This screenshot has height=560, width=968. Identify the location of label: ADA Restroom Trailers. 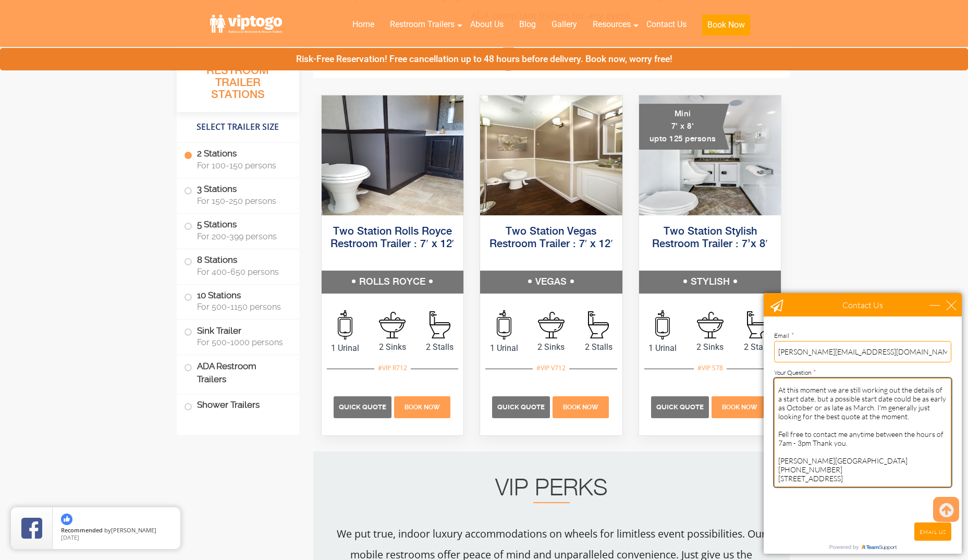
(237, 373).